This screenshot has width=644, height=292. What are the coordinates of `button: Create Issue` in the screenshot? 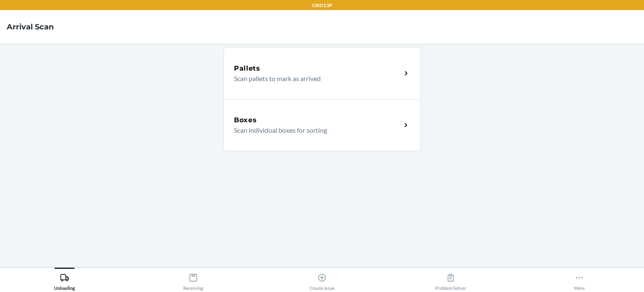 It's located at (322, 279).